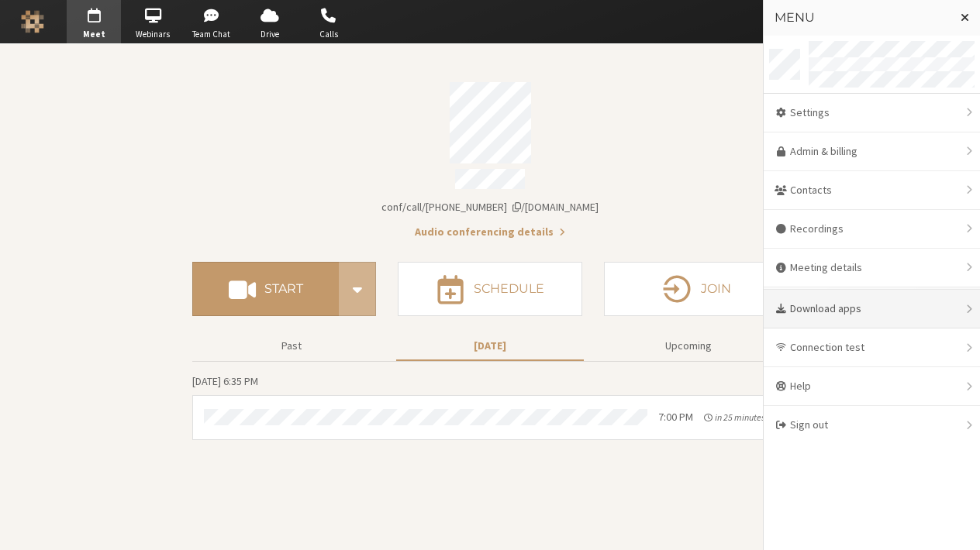 This screenshot has width=980, height=550. Describe the element at coordinates (329, 34) in the screenshot. I see `span: Calls` at that location.